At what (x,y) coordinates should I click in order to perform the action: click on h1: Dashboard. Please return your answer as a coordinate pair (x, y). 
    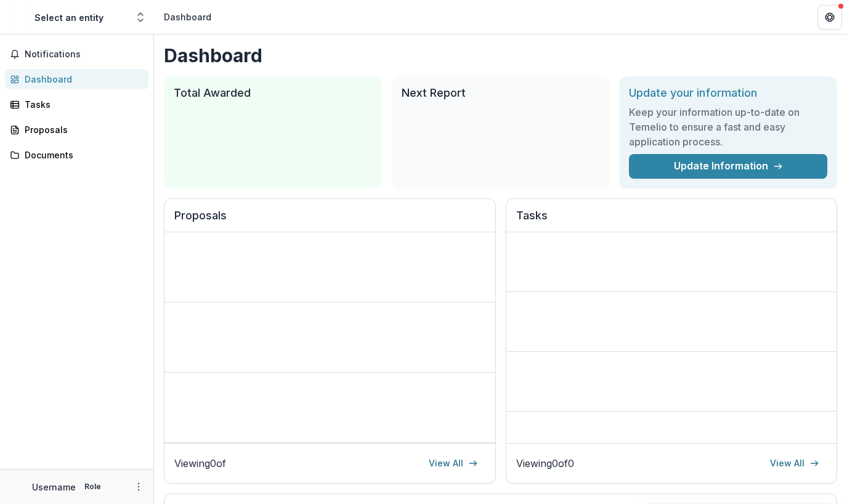
    Looking at the image, I should click on (500, 56).